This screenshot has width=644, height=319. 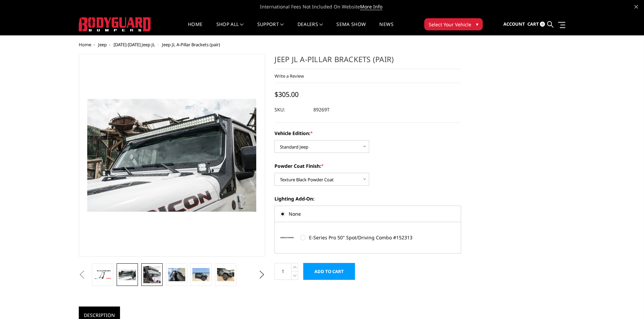 I want to click on a: Dealers, so click(x=310, y=29).